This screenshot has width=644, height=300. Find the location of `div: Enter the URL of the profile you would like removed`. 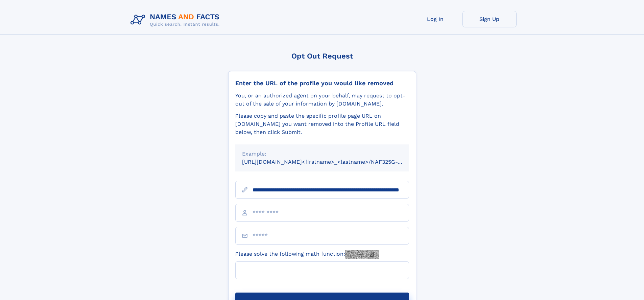

div: Enter the URL of the profile you would like removed is located at coordinates (322, 83).